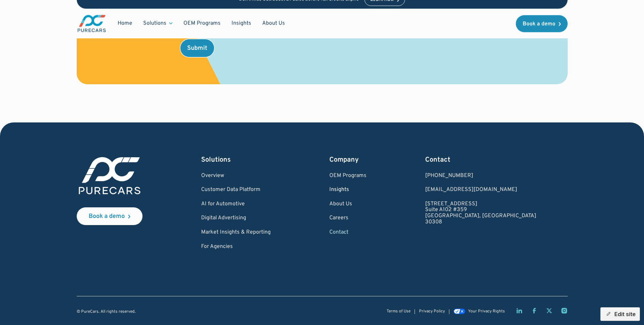 This screenshot has width=644, height=325. Describe the element at coordinates (347, 218) in the screenshot. I see `a: Careers` at that location.